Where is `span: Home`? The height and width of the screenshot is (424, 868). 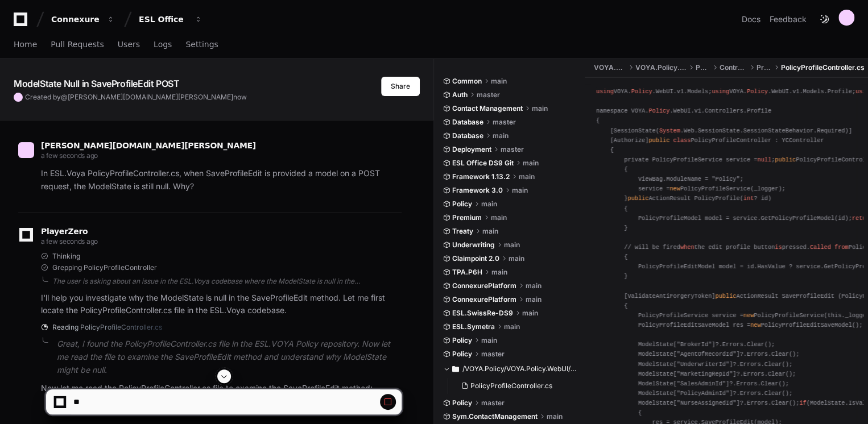 span: Home is located at coordinates (25, 45).